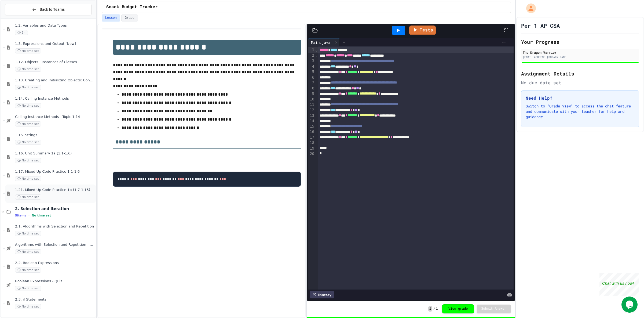 Image resolution: width=644 pixels, height=318 pixels. I want to click on span: 1.14. Calling Instance Methods, so click(55, 98).